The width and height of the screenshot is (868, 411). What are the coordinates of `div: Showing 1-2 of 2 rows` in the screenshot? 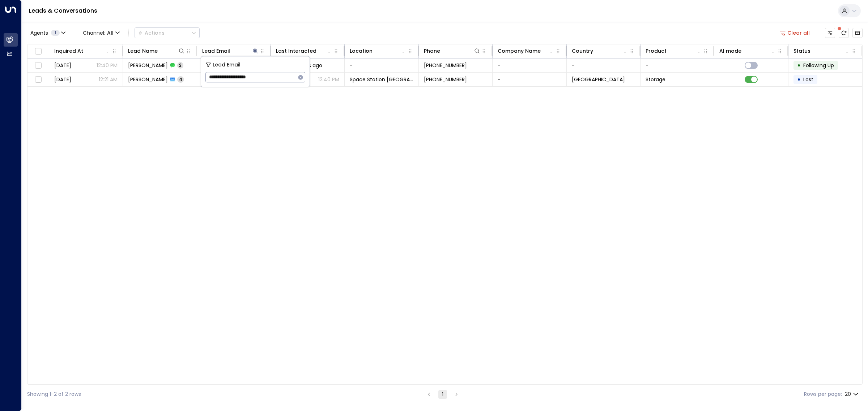 It's located at (54, 394).